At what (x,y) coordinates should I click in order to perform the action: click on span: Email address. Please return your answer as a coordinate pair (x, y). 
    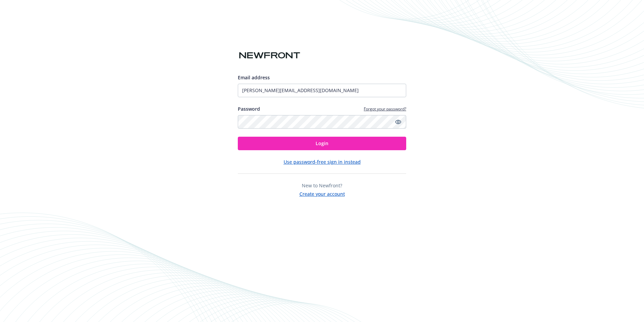
    Looking at the image, I should click on (254, 77).